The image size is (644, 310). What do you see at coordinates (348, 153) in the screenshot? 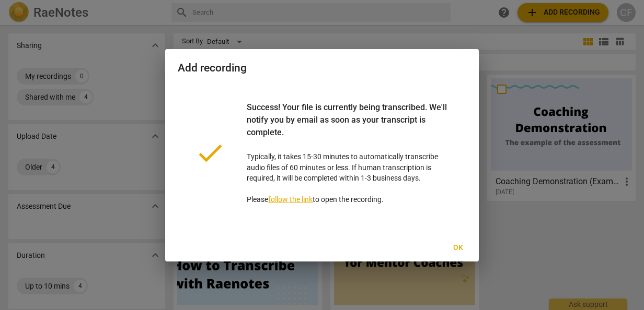
I see `p: Typically, it takes 15-30 minutes to automatically transcribe audio files of 60 minutes or less. ...` at bounding box center [348, 153].